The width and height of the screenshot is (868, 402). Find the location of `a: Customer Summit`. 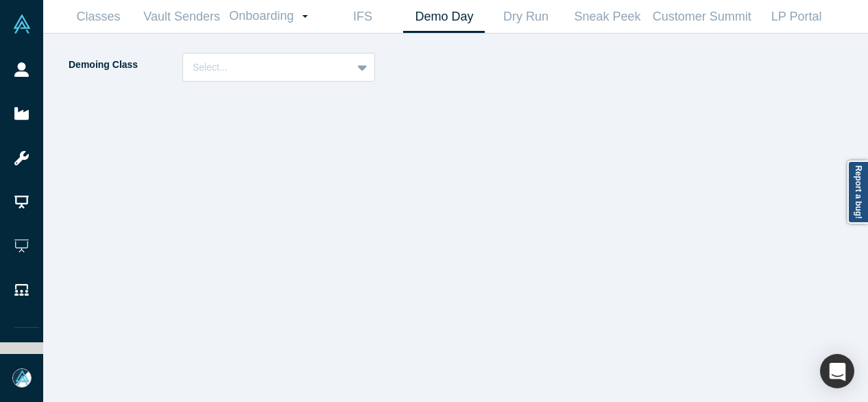

a: Customer Summit is located at coordinates (701, 16).